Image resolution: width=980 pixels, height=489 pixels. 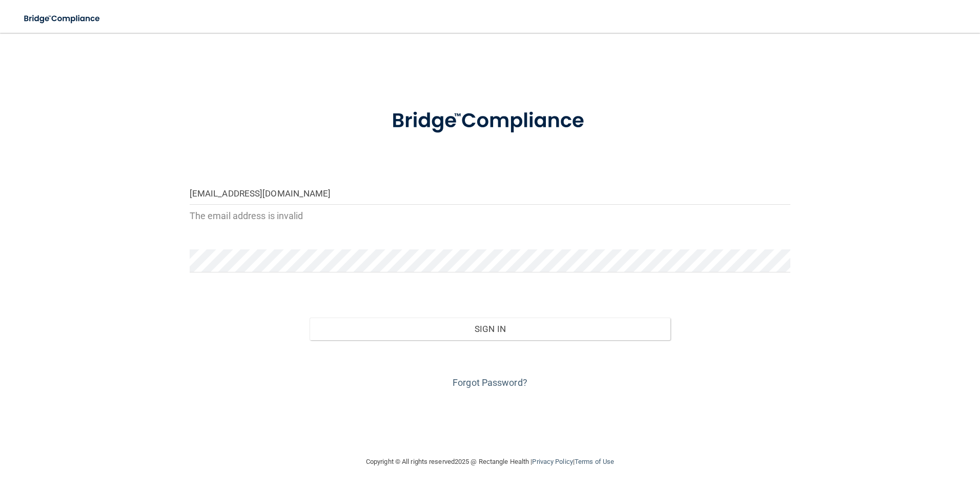 What do you see at coordinates (490, 328) in the screenshot?
I see `button: Sign In` at bounding box center [490, 328].